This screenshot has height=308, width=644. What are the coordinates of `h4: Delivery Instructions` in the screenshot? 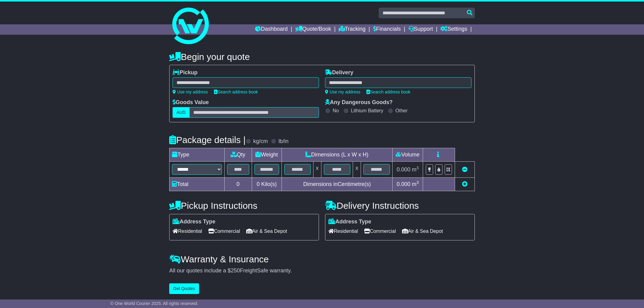 It's located at (400, 205).